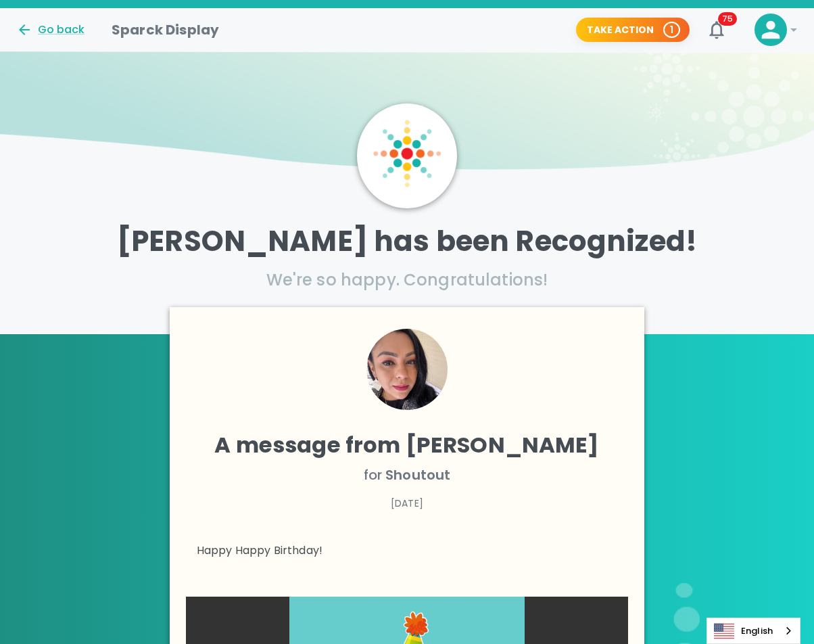  What do you see at coordinates (165, 30) in the screenshot?
I see `h1: Sparck Display` at bounding box center [165, 30].